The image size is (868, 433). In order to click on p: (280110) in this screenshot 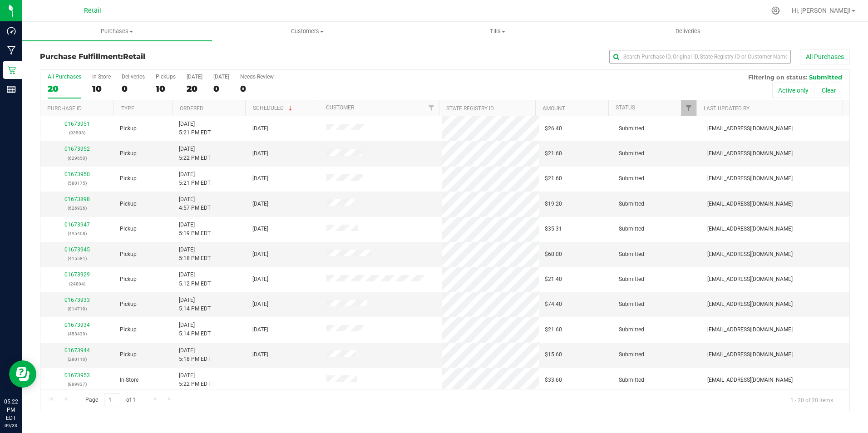, I will do `click(77, 359)`.